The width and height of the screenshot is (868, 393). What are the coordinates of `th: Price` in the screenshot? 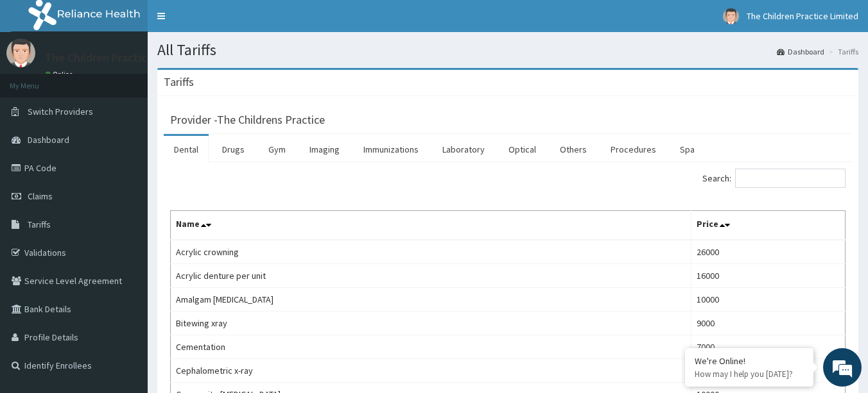 It's located at (768, 226).